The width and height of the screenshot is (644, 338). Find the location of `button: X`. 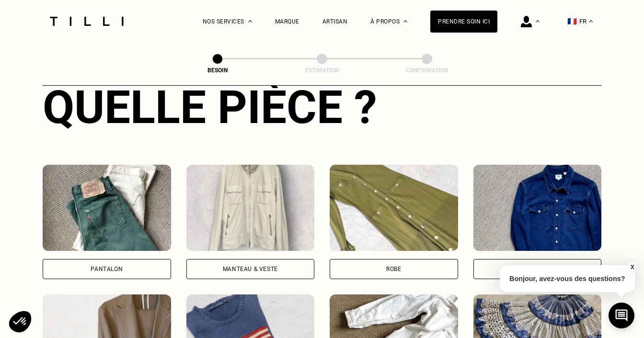

button: X is located at coordinates (632, 267).